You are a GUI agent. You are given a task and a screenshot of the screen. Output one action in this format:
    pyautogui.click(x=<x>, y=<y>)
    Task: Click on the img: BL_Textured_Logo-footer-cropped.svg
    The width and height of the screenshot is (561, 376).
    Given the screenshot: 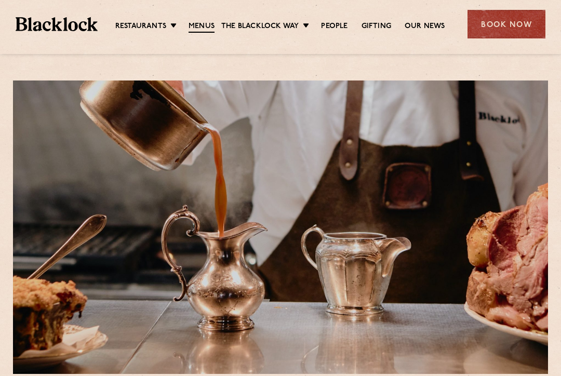 What is the action you would take?
    pyautogui.click(x=57, y=24)
    